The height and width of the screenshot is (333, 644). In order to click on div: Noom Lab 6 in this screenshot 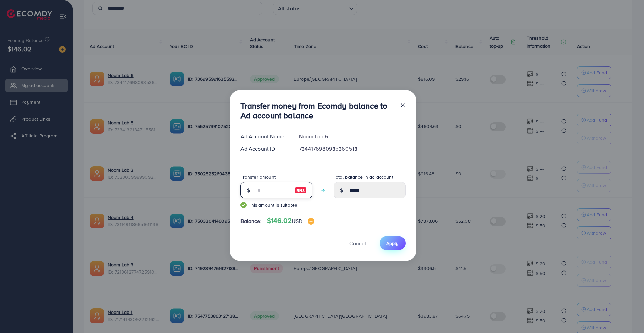, I will do `click(352, 136)`.